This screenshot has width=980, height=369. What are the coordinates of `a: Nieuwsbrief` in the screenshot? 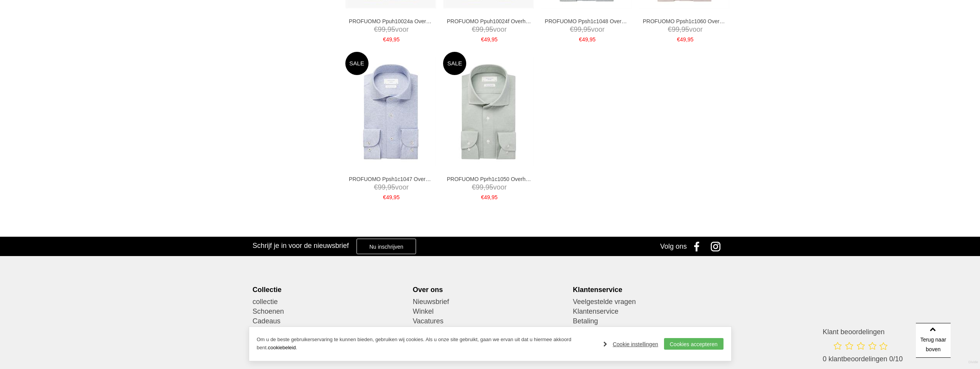 It's located at (490, 302).